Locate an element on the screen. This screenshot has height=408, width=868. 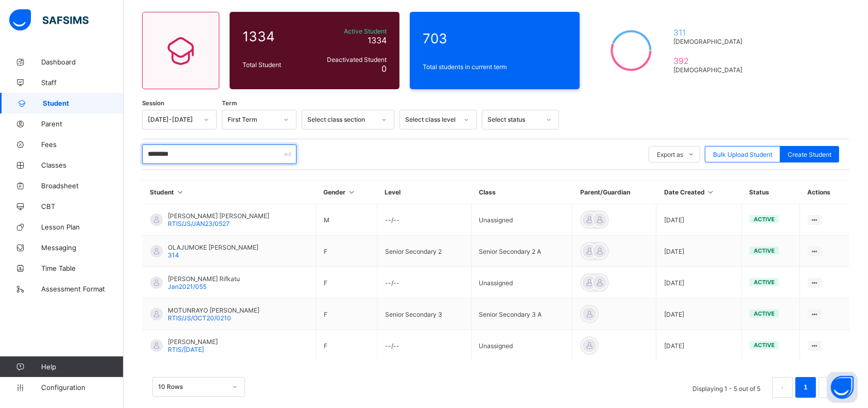
span: Term is located at coordinates (229, 103).